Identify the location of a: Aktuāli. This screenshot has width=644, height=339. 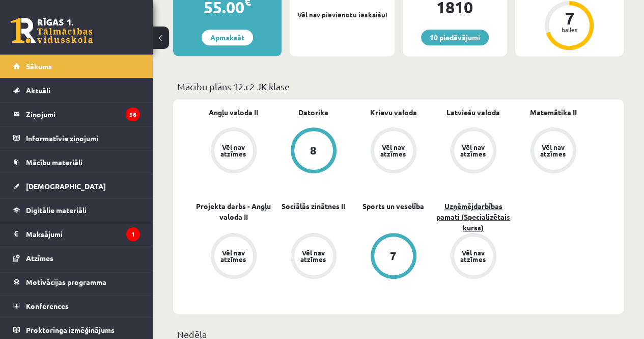
(76, 90).